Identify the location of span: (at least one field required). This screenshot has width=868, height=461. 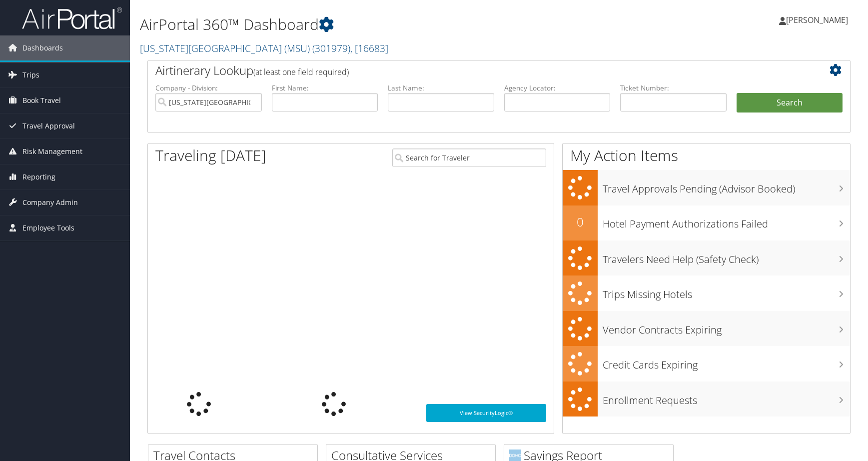
(301, 72).